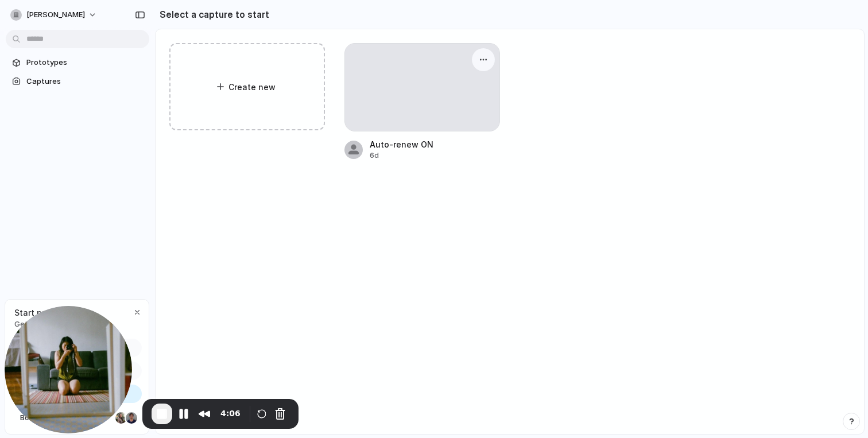 This screenshot has width=868, height=438. What do you see at coordinates (86, 82) in the screenshot?
I see `span: Captures` at bounding box center [86, 82].